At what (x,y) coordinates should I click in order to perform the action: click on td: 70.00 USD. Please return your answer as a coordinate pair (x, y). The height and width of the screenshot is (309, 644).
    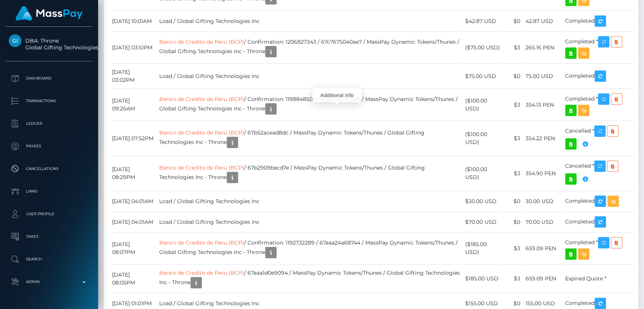
    Looking at the image, I should click on (542, 222).